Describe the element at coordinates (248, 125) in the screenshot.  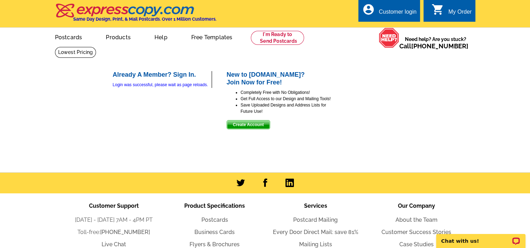
I see `span: Create Account` at that location.